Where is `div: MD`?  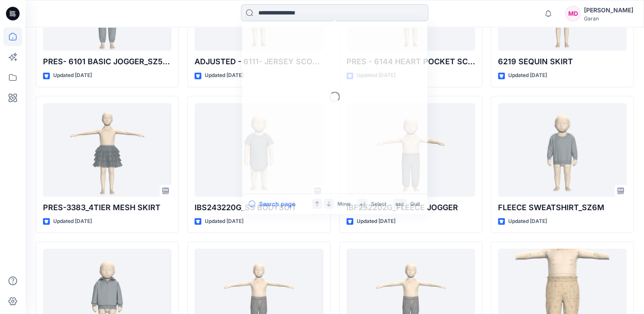
div: MD is located at coordinates (573, 13).